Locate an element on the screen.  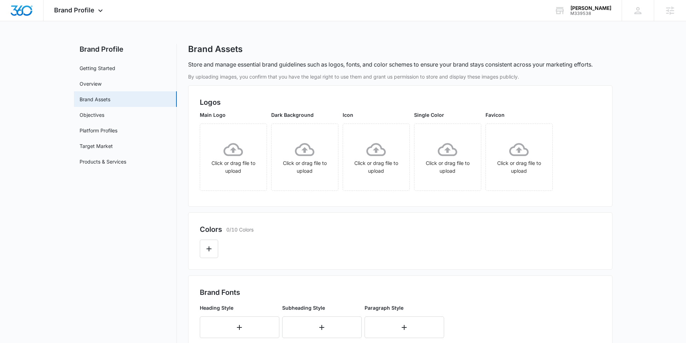
h2: Logos is located at coordinates (401, 102).